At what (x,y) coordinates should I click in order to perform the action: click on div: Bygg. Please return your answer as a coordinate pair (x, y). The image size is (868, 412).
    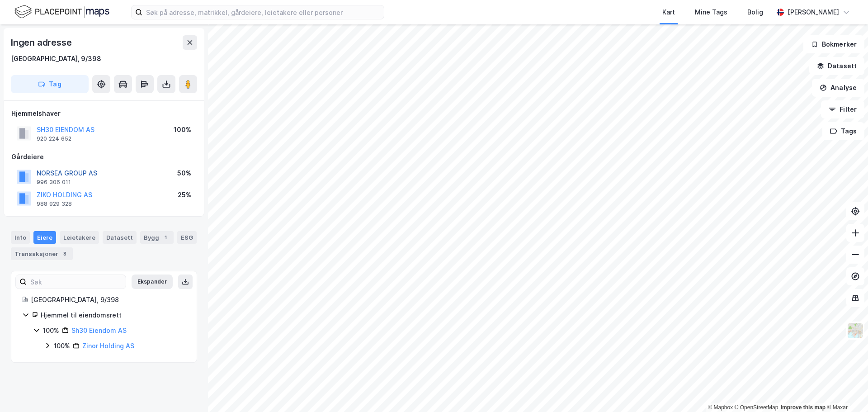
    Looking at the image, I should click on (157, 237).